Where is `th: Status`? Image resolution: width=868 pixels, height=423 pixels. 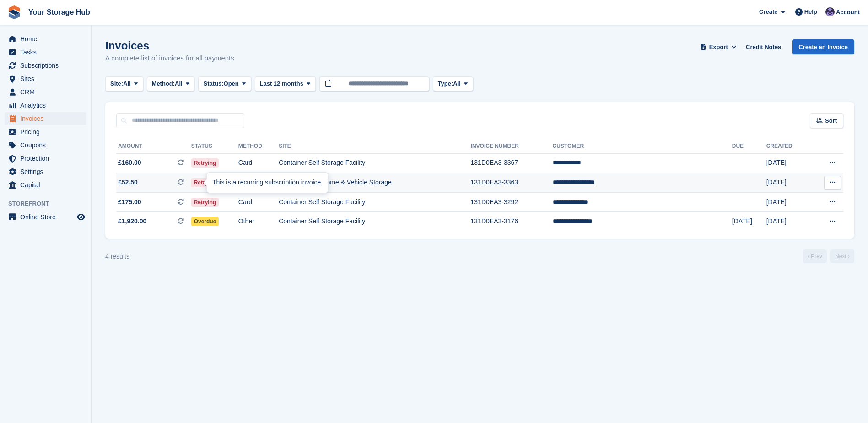
th: Status is located at coordinates (214, 147).